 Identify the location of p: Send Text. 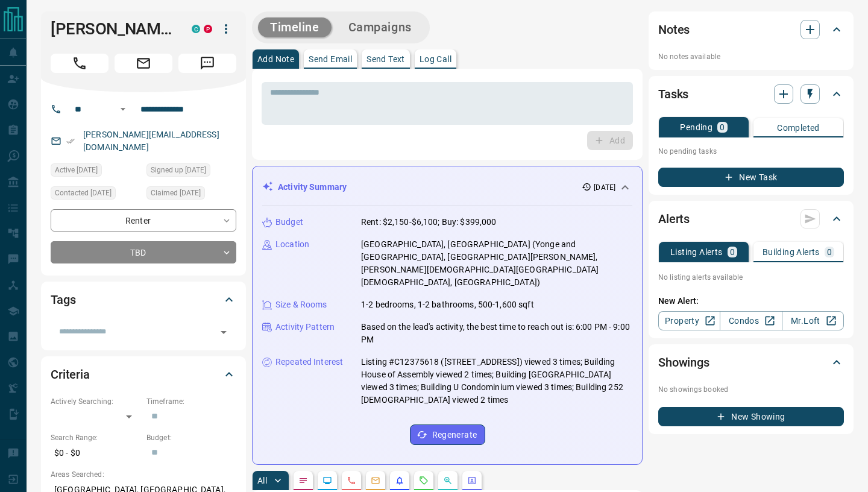
(386, 59).